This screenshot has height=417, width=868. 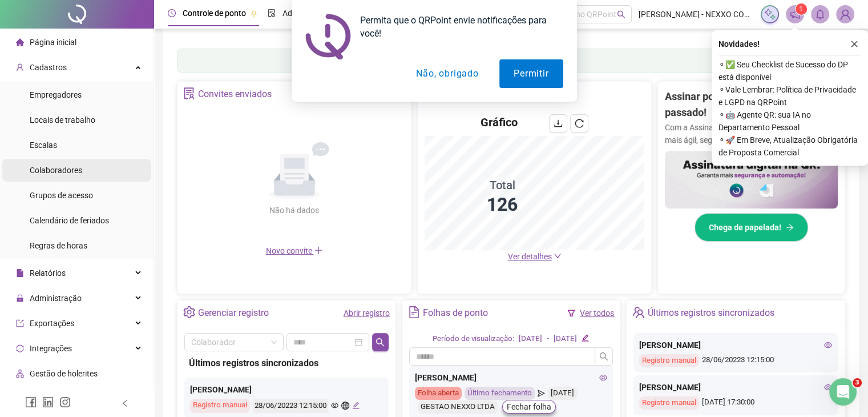 I want to click on div: Último fechamento, so click(x=500, y=392).